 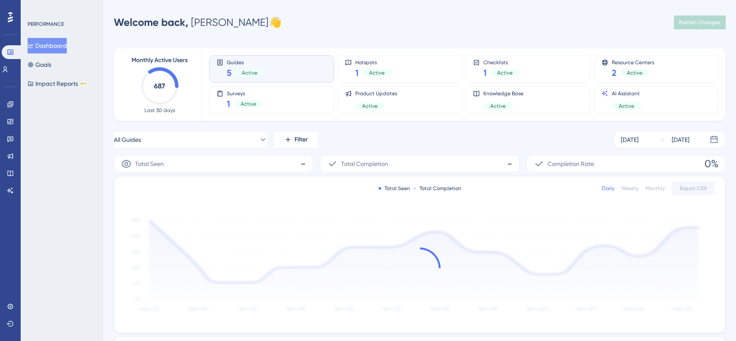 What do you see at coordinates (160, 60) in the screenshot?
I see `span: Monthly Active Users` at bounding box center [160, 60].